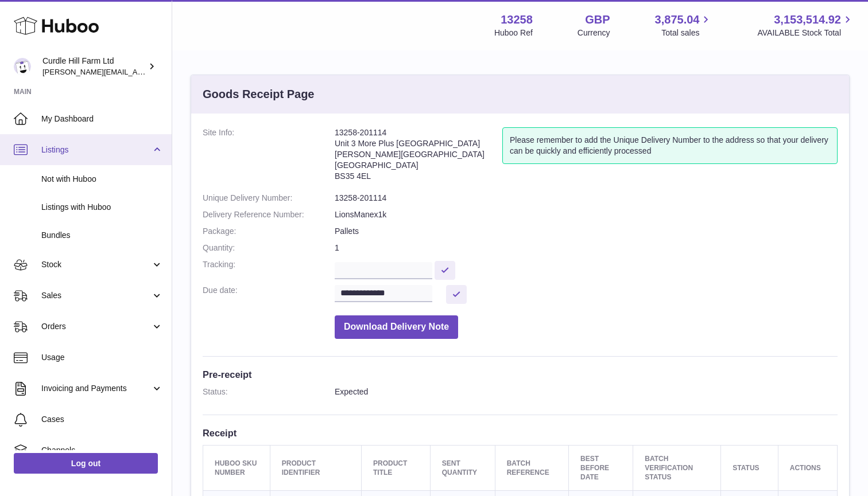 Image resolution: width=868 pixels, height=496 pixels. Describe the element at coordinates (807, 19) in the screenshot. I see `span: 3,153,514.92` at that location.